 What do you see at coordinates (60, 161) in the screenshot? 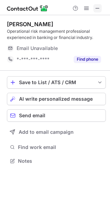
I see `span: Notes` at bounding box center [60, 161].